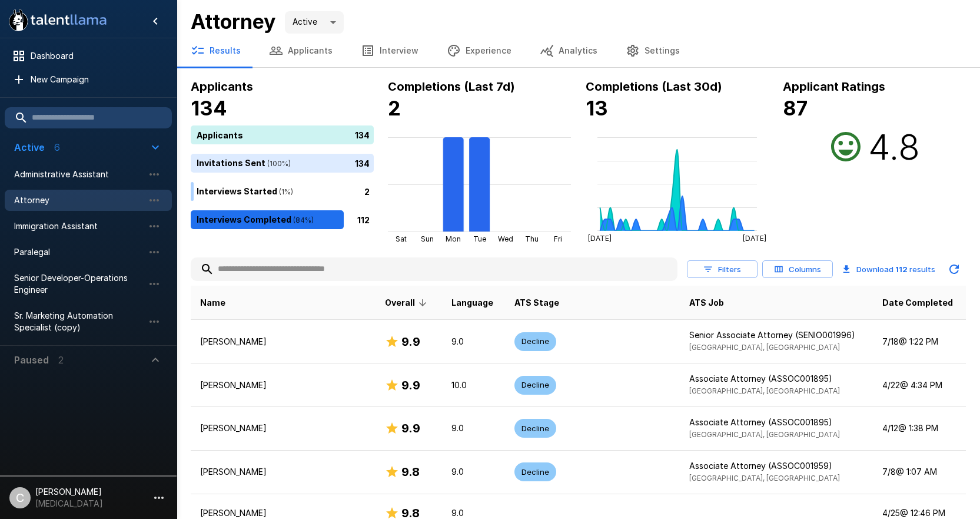 The height and width of the screenshot is (519, 980). Describe the element at coordinates (506, 239) in the screenshot. I see `tspan: Wed` at that location.